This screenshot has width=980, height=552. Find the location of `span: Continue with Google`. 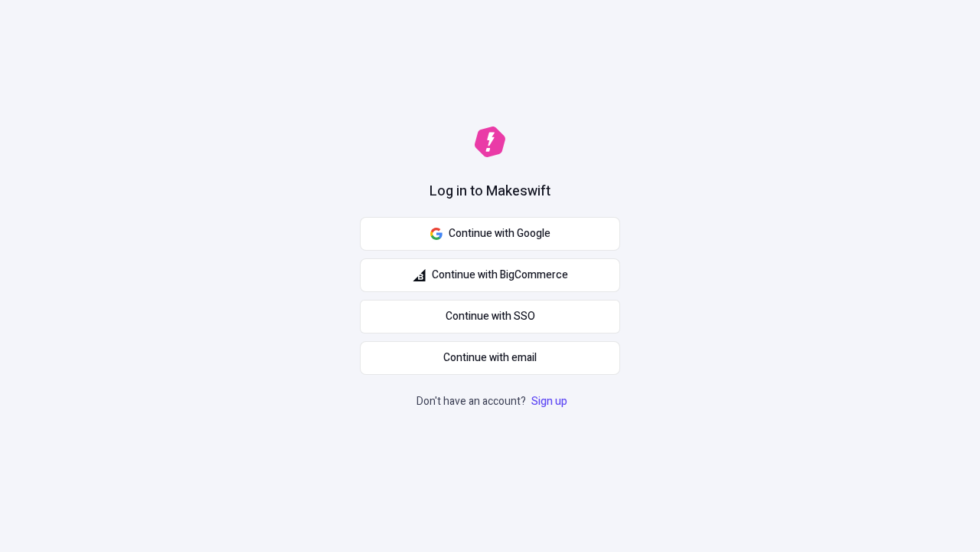

span: Continue with Google is located at coordinates (499, 234).